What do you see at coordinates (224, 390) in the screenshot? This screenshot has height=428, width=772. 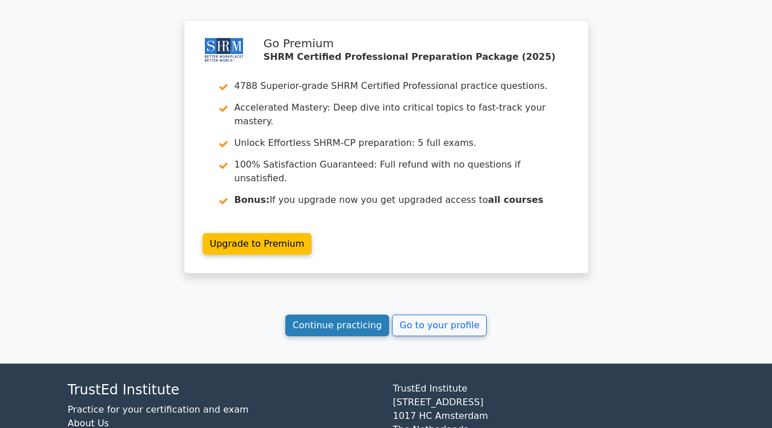 I see `h4: TrustEd Institute` at bounding box center [224, 390].